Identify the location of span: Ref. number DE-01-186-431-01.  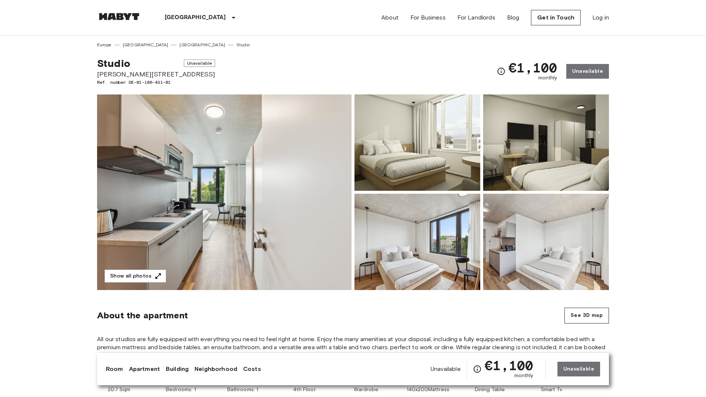
(156, 82).